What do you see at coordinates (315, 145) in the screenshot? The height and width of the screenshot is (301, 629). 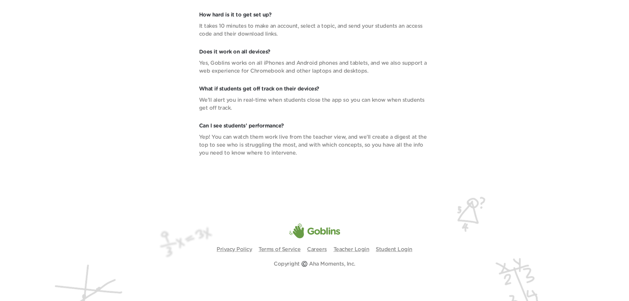 I see `p: Yep! You can watch them work live from the teacher view, and we’ll create a digest at the top to ...` at bounding box center [315, 145].